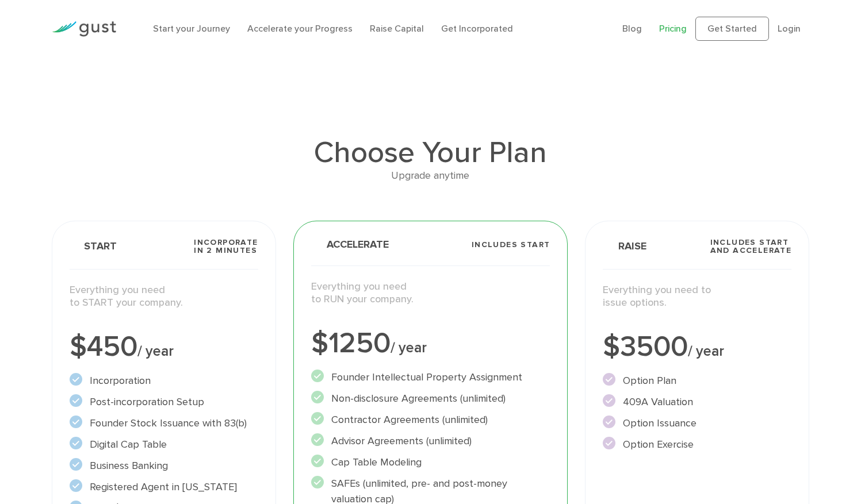 This screenshot has width=861, height=504. I want to click on li: Non-disclosure Agreements (unlimited), so click(431, 398).